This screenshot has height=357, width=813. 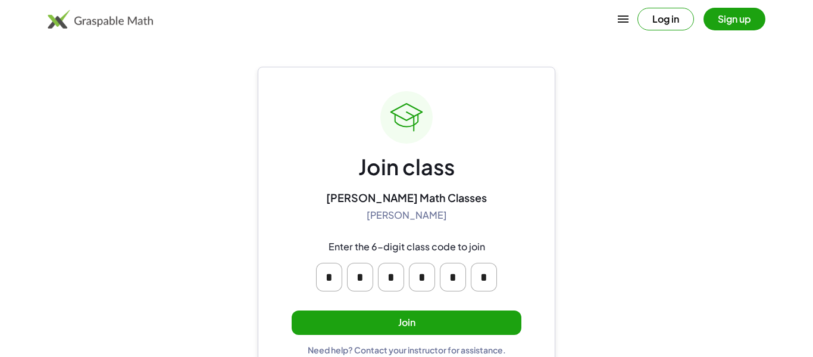 What do you see at coordinates (407, 247) in the screenshot?
I see `div: Enter the 6-digit class code to join` at bounding box center [407, 247].